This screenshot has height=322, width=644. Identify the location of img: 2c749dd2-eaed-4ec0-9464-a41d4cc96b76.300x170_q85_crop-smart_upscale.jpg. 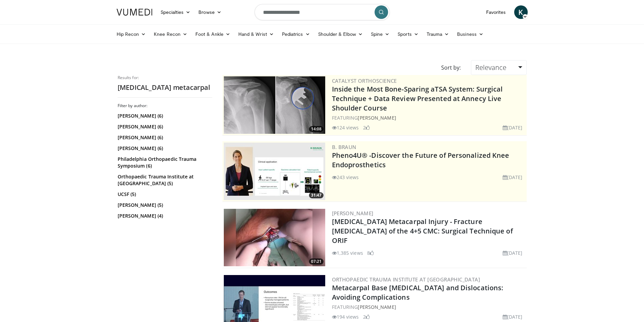
(274, 172).